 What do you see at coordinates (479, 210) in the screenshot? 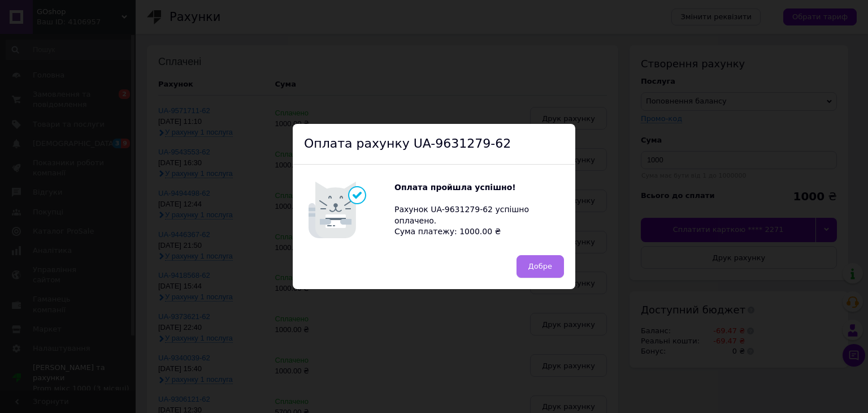
I see `div: Рахунок UA-9631279-62 успішно оплачено. Сума платежу: 1000.00 ₴` at bounding box center [479, 210].